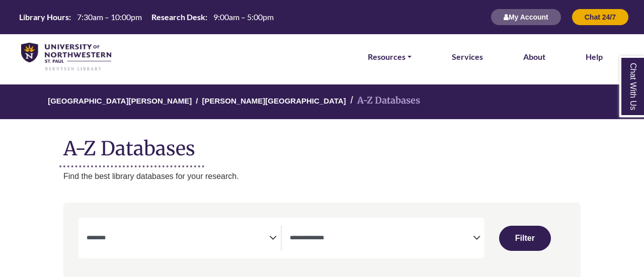 The image size is (644, 277). What do you see at coordinates (109, 17) in the screenshot?
I see `span: 7:30am – 10:00pm` at bounding box center [109, 17].